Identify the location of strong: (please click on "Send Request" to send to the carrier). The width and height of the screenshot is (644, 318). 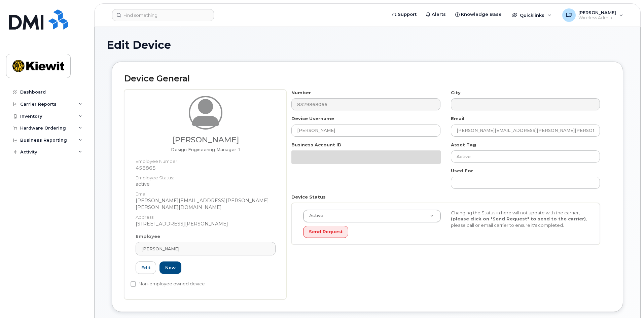
(518, 219).